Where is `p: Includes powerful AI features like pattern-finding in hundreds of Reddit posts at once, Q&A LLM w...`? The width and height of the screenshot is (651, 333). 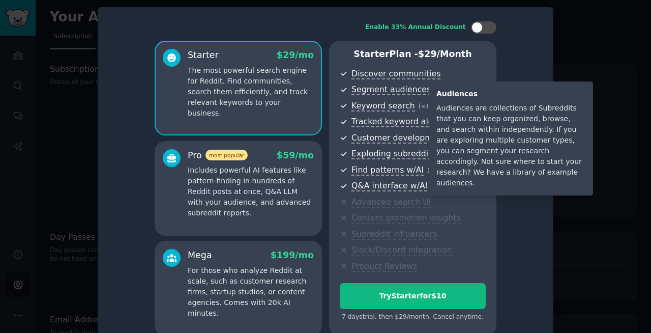 p: Includes powerful AI features like pattern-finding in hundreds of Reddit posts at once, Q&A LLM w... is located at coordinates (251, 191).